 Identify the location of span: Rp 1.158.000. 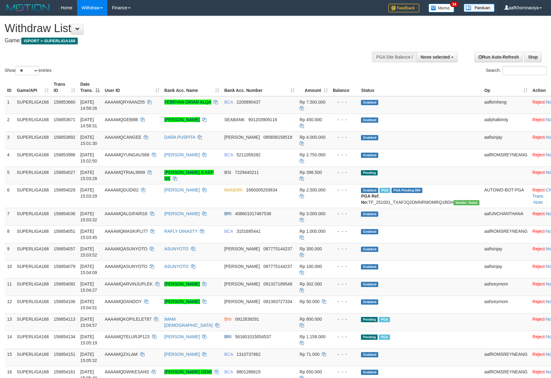
(312, 337).